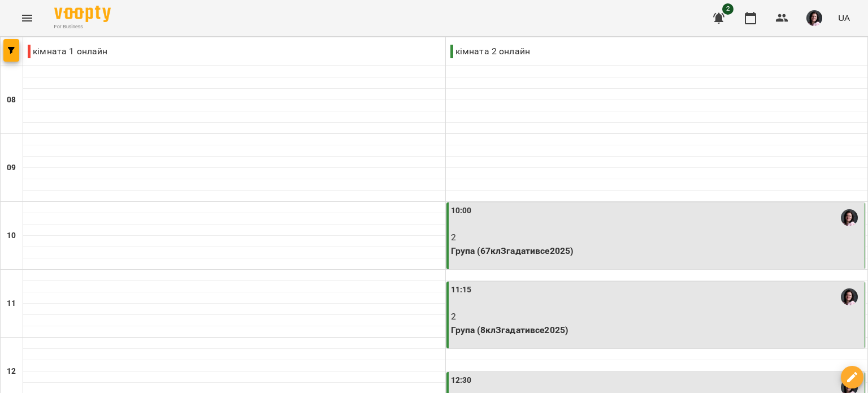 This screenshot has height=393, width=868. I want to click on p: кімната 1 онлайн, so click(68, 51).